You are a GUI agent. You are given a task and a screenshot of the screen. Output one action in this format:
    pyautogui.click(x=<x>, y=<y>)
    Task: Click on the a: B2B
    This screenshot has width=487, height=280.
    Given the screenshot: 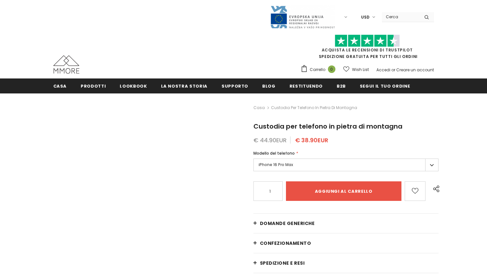 What is the action you would take?
    pyautogui.click(x=341, y=86)
    